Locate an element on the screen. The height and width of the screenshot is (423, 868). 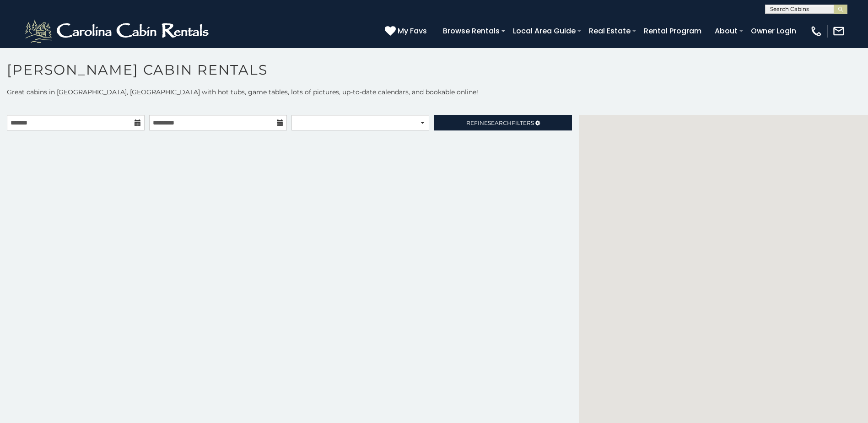
img: White-1-2.png is located at coordinates (118, 31).